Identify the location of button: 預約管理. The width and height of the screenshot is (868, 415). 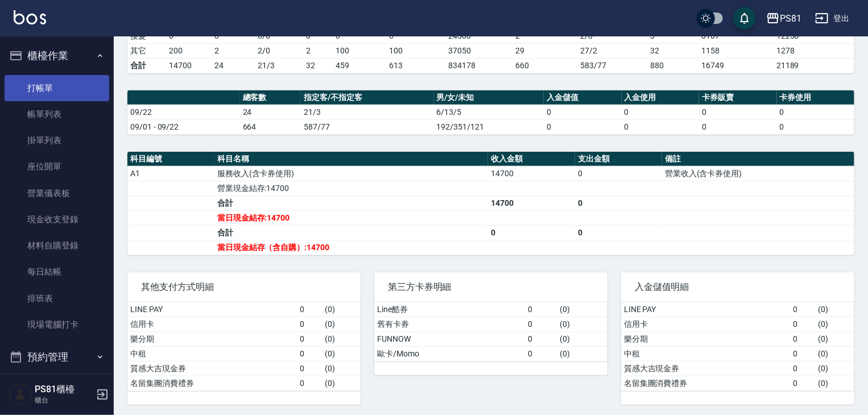
(57, 357).